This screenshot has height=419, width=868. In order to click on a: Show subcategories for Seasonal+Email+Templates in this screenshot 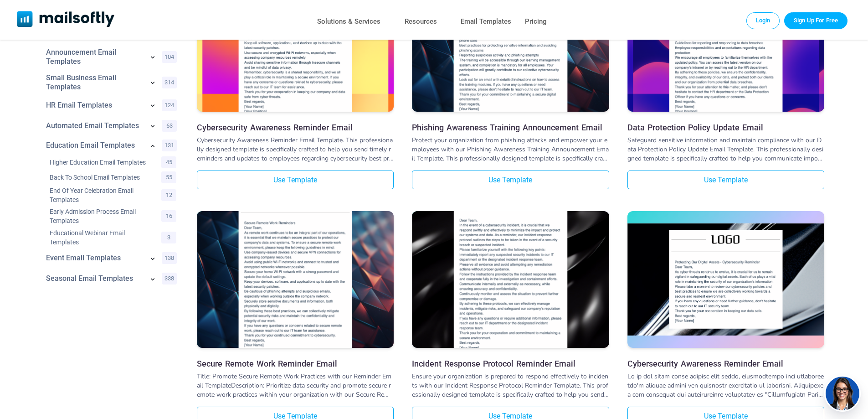, I will do `click(152, 280)`.